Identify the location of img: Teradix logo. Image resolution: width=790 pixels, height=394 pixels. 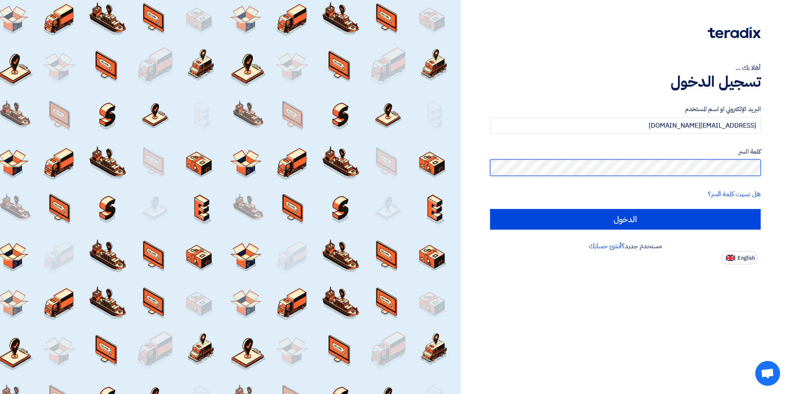
(734, 33).